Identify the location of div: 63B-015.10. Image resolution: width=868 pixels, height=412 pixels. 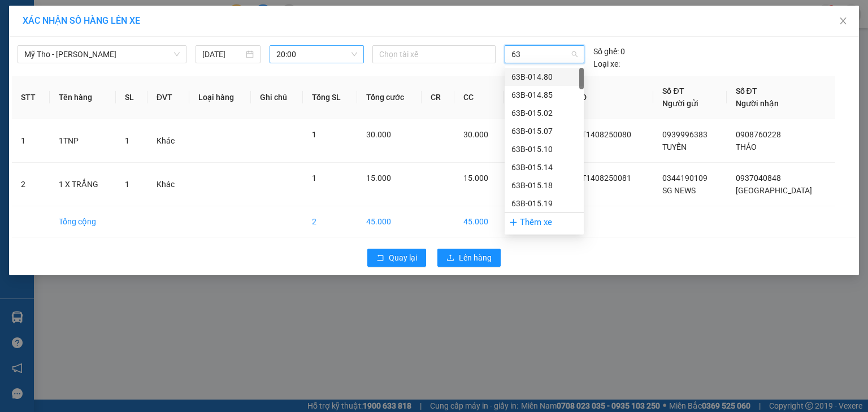
(544, 149).